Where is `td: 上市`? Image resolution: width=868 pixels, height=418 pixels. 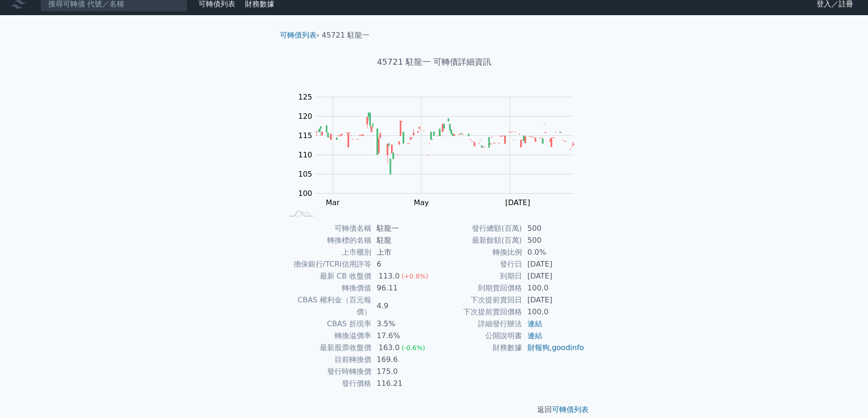 td: 上市 is located at coordinates (403, 253).